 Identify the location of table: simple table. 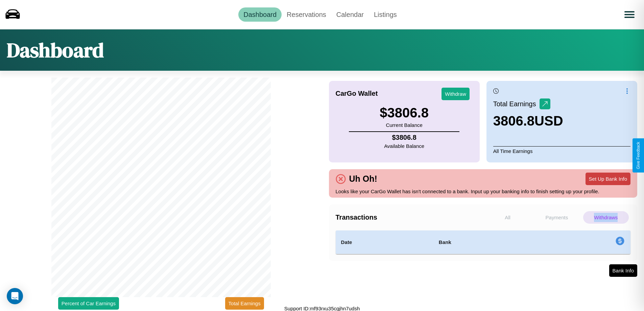
(483, 242).